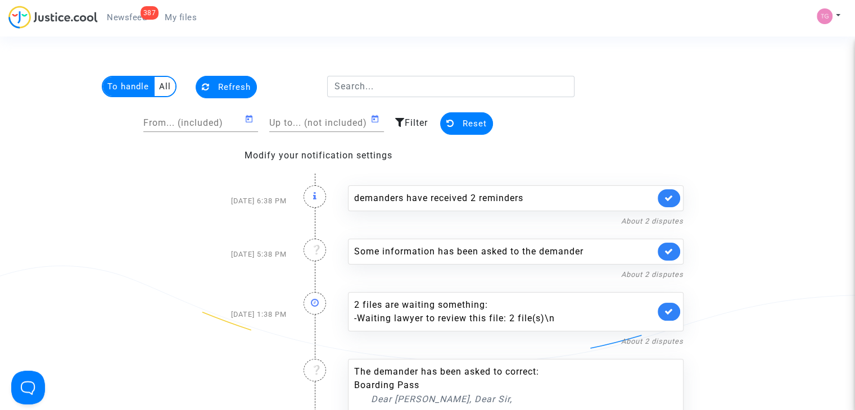 The image size is (855, 410). What do you see at coordinates (180, 17) in the screenshot?
I see `a: My files` at bounding box center [180, 17].